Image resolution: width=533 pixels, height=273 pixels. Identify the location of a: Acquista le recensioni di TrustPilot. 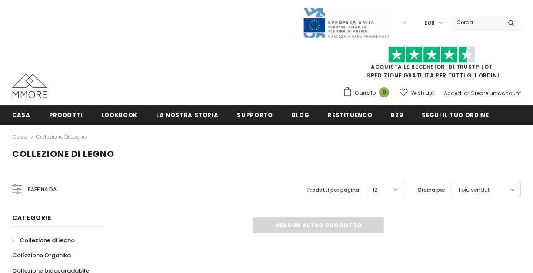
(432, 67).